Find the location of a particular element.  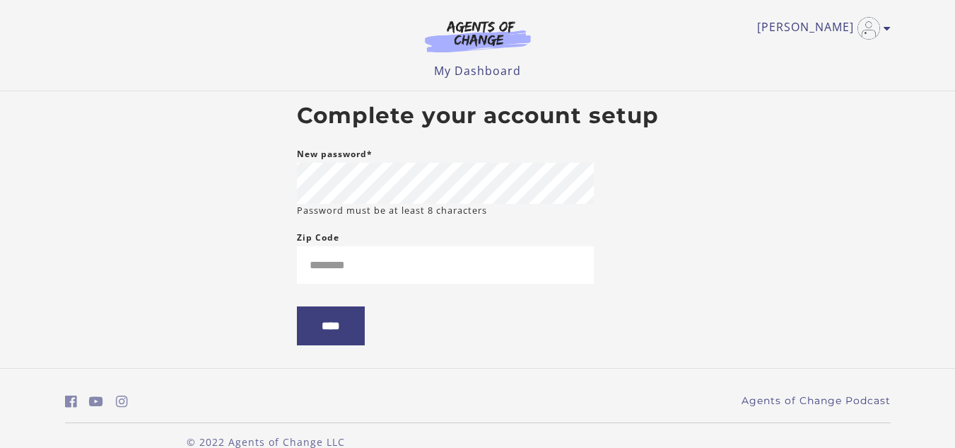

a: https://www.youtube.com/c/AgentsofChangeTestPrepbyMeaganMitchell (Open in a new window) is located at coordinates (96, 401).